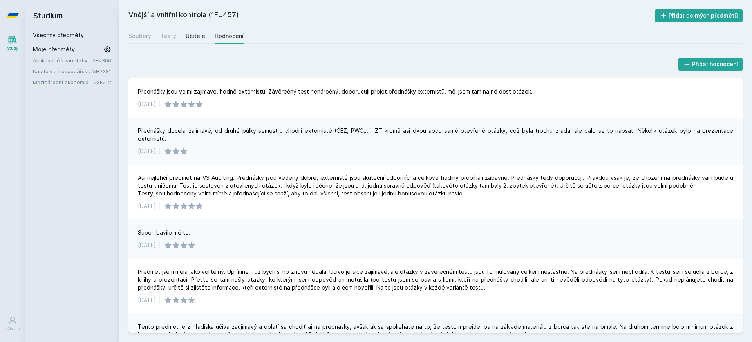  I want to click on div: Hodnocení, so click(229, 36).